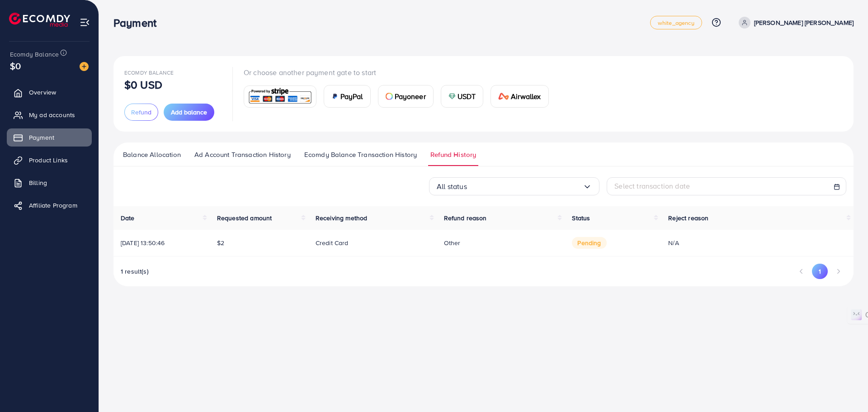  What do you see at coordinates (820, 271) in the screenshot?
I see `ul: Pagination` at bounding box center [820, 271].